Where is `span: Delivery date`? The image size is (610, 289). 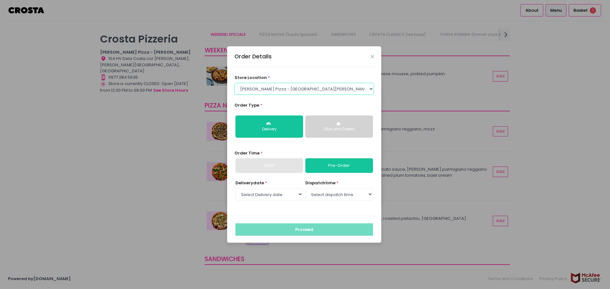 span: Delivery date is located at coordinates (250, 183).